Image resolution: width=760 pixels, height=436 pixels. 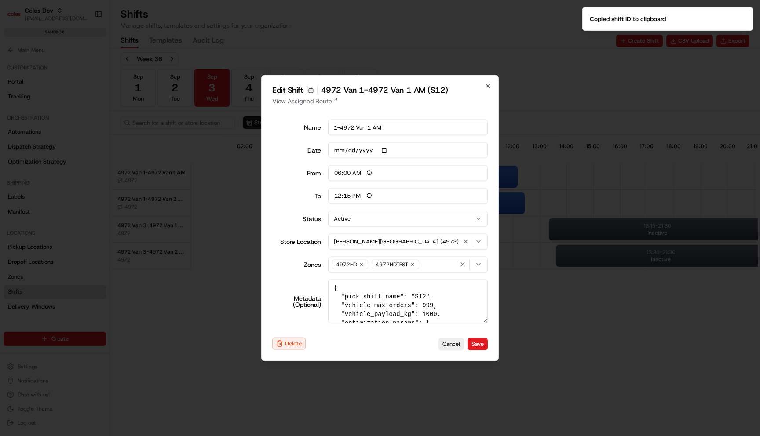 What do you see at coordinates (296, 265) in the screenshot?
I see `label: Zones` at bounding box center [296, 265].